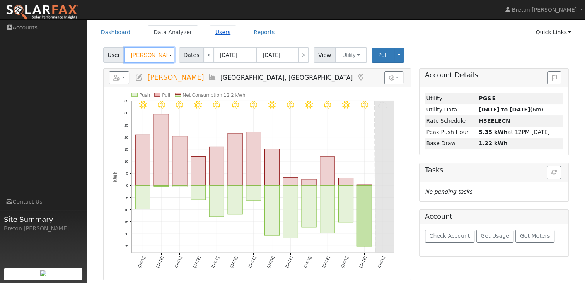 The width and height of the screenshot is (585, 283). Describe the element at coordinates (383, 55) in the screenshot. I see `button: Pull` at that location.